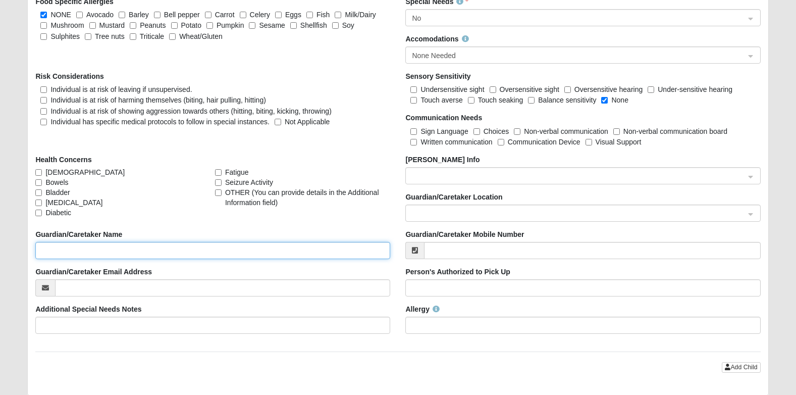 The image size is (796, 395). What do you see at coordinates (139, 15) in the screenshot?
I see `span: Barley` at bounding box center [139, 15].